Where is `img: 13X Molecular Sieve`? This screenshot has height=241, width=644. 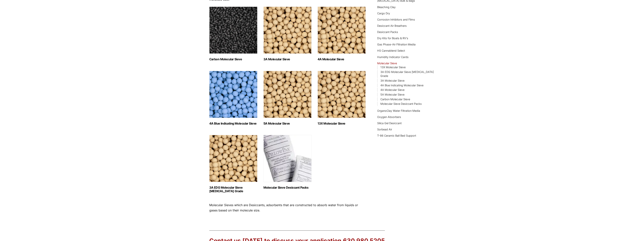
img: 13X Molecular Sieve is located at coordinates (341, 94).